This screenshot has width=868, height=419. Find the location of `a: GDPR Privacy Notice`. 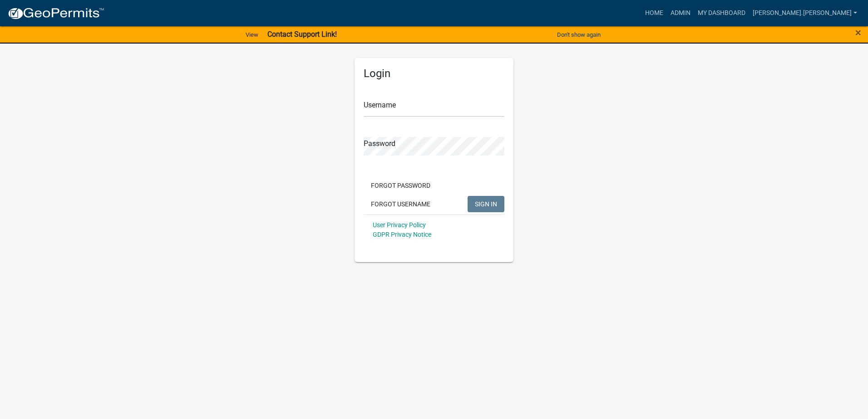

a: GDPR Privacy Notice is located at coordinates (402, 235).